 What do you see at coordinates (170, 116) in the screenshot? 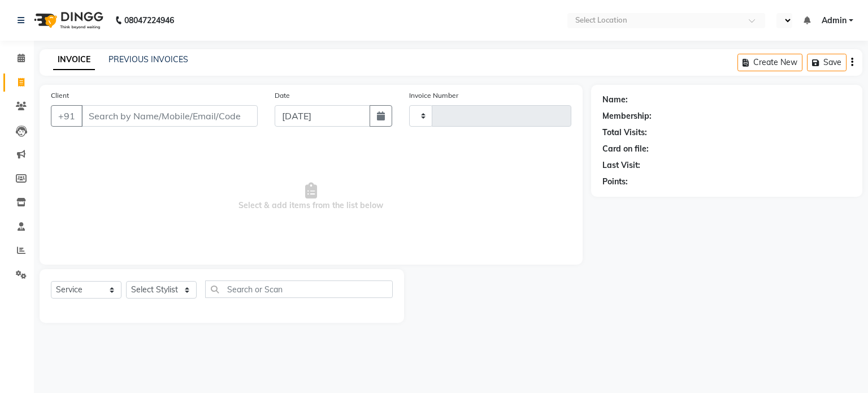
I see `input: Search by Name/Mobile/Email/Code` at bounding box center [170, 116].